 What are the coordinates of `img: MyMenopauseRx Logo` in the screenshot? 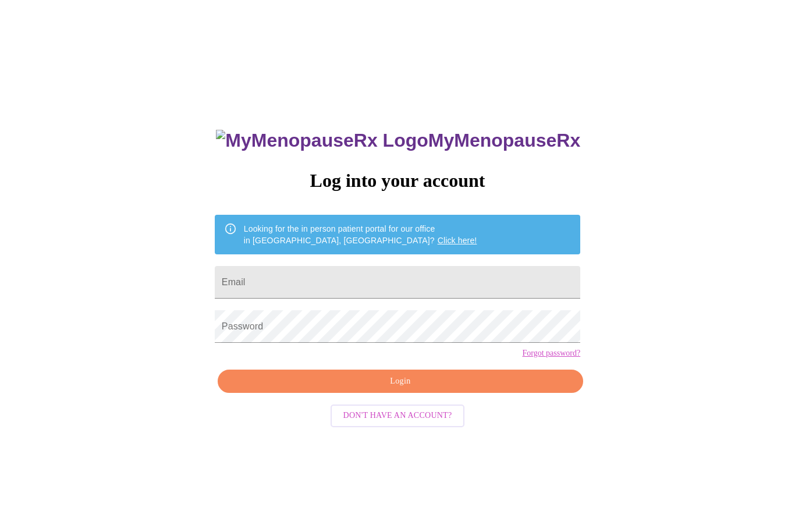 It's located at (322, 140).